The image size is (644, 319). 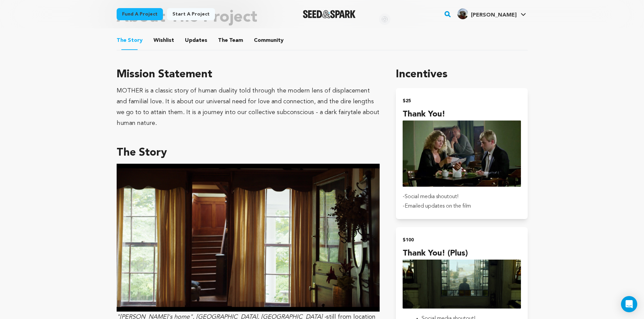 I want to click on h3: Mission Statement, so click(x=248, y=75).